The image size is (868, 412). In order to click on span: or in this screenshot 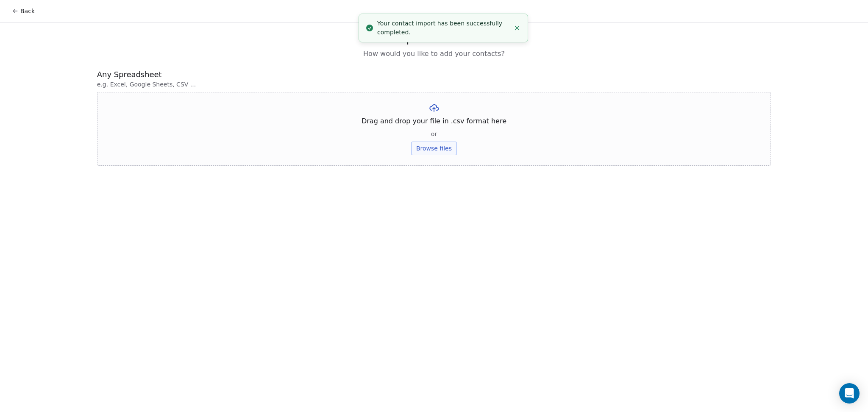, I will do `click(434, 134)`.